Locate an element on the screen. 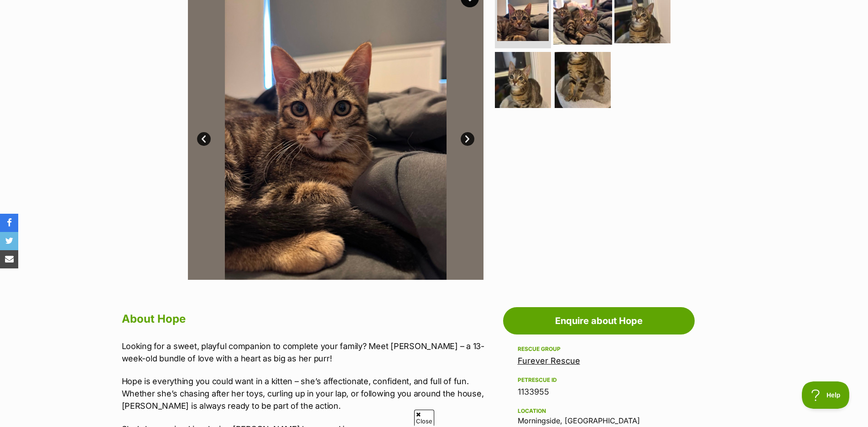 This screenshot has height=427, width=868. div: Rescue group is located at coordinates (599, 349).